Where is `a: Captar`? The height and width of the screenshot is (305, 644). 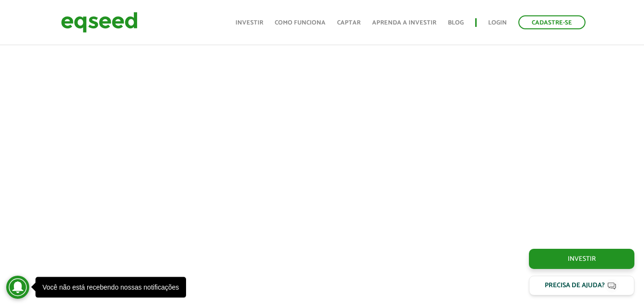 a: Captar is located at coordinates (349, 23).